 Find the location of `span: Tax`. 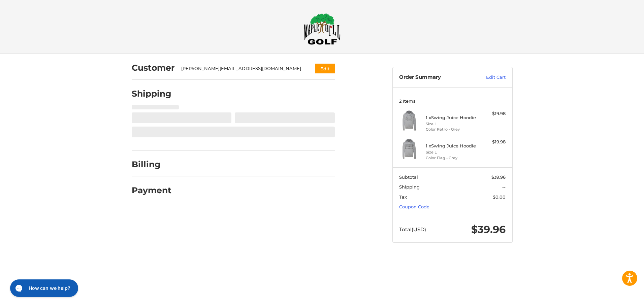

span: Tax is located at coordinates (403, 197).